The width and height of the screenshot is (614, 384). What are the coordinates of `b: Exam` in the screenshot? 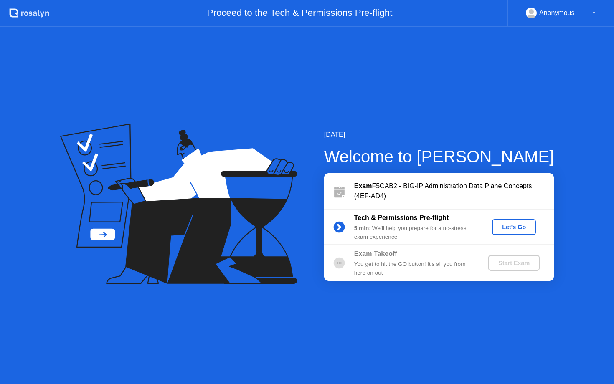 It's located at (363, 186).